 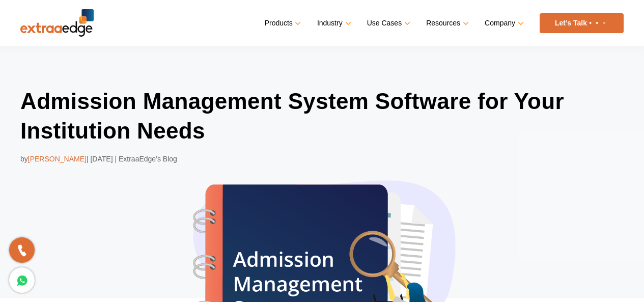 What do you see at coordinates (582, 23) in the screenshot?
I see `a: Let’s Talk` at bounding box center [582, 23].